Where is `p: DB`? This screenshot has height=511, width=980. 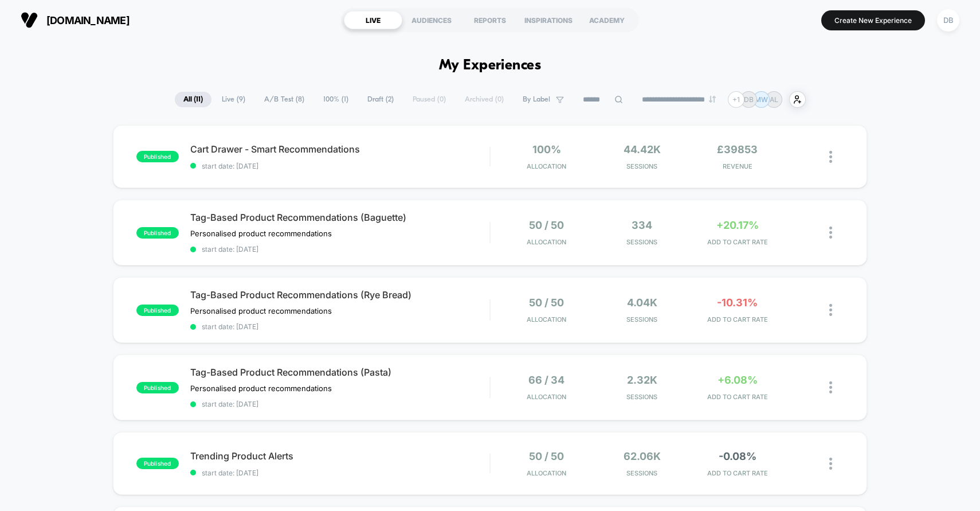 p: DB is located at coordinates (749, 99).